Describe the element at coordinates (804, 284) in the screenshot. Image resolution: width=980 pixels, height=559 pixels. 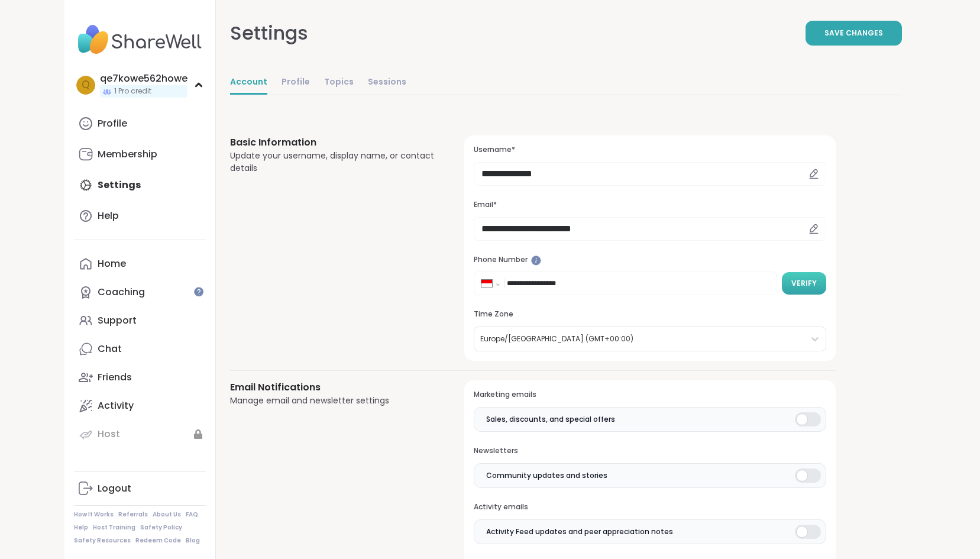
I see `button: Verify` at that location.